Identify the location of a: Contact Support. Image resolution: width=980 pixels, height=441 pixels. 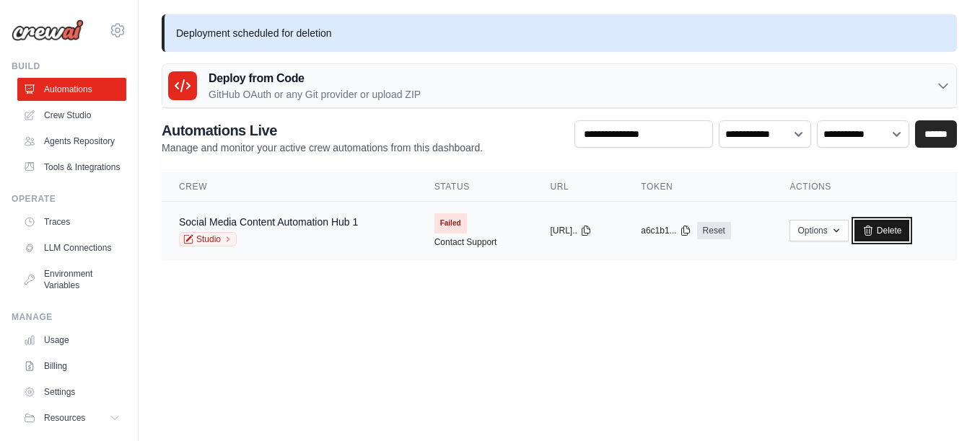
(465, 242).